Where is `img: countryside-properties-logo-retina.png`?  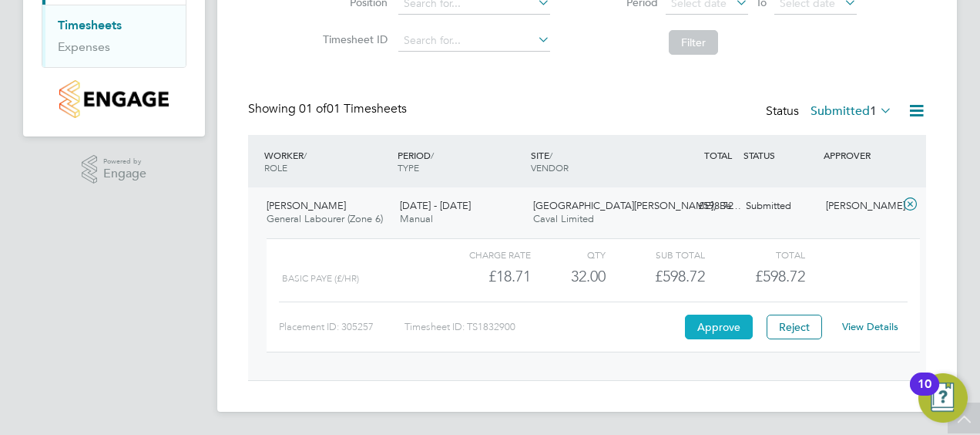
img: countryside-properties-logo-retina.png is located at coordinates (113, 99).